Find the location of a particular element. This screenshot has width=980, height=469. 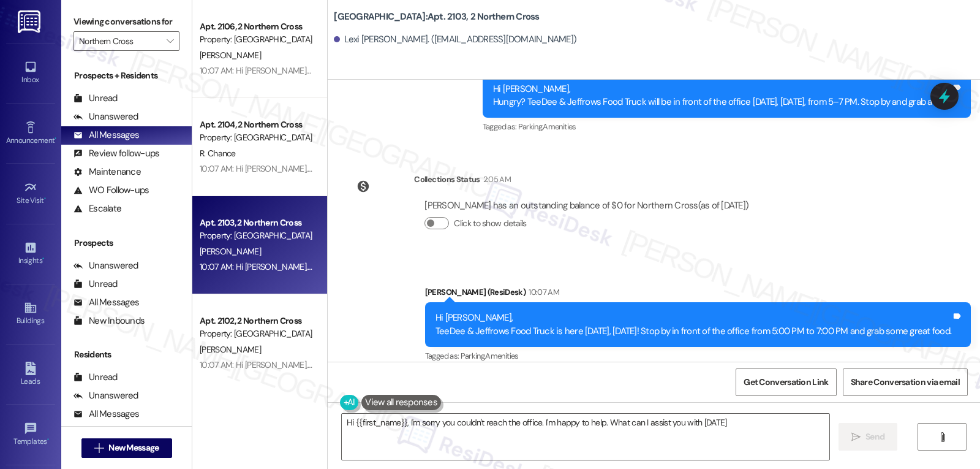

div: Escalate is located at coordinates (97, 209).